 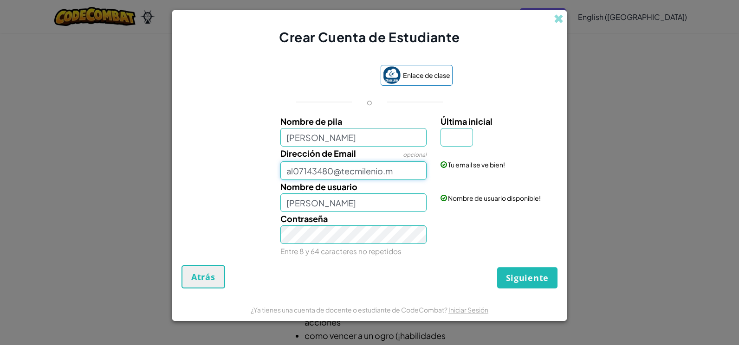 I want to click on img: classlink-logo-small.png, so click(x=392, y=75).